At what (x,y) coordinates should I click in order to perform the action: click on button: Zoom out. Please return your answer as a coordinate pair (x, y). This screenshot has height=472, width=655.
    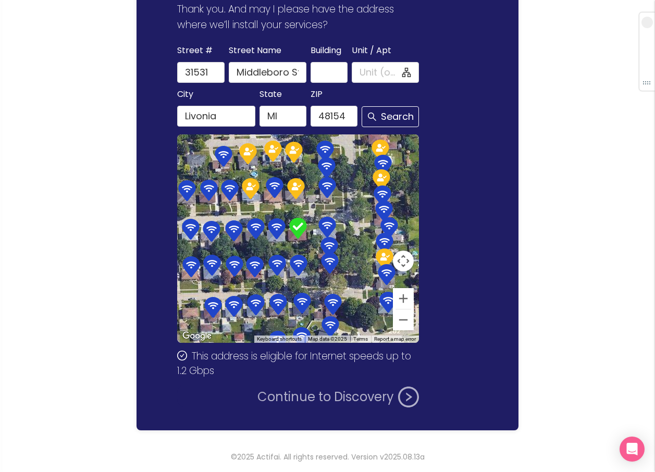
    Looking at the image, I should click on (403, 320).